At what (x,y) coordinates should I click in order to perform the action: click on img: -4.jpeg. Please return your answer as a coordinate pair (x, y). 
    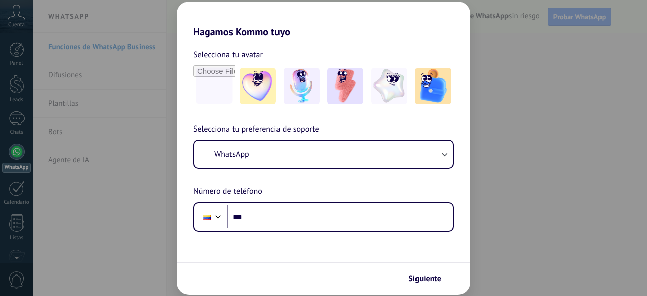
    Looking at the image, I should click on (389, 86).